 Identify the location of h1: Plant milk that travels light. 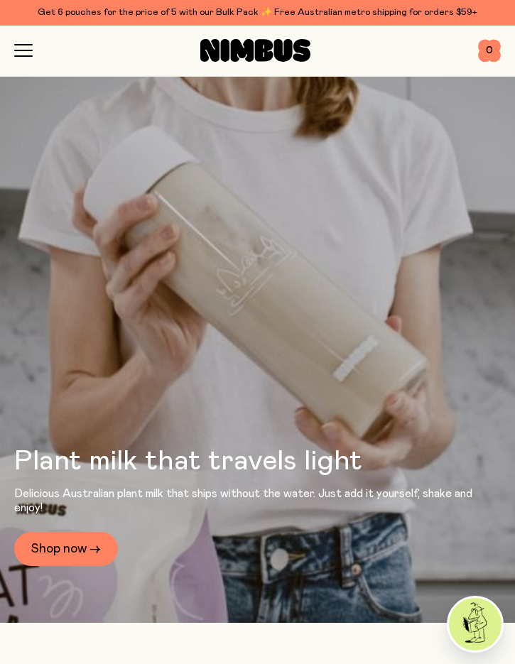
(257, 461).